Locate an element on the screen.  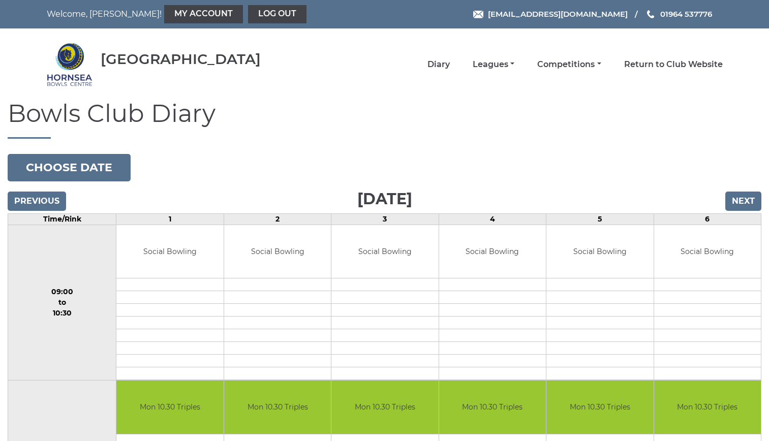
a: Competitions is located at coordinates (568, 65).